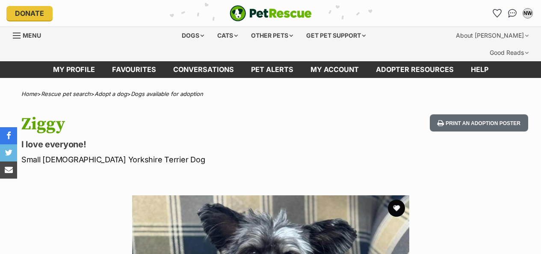  What do you see at coordinates (111, 94) in the screenshot?
I see `a: Adopt a dog` at bounding box center [111, 94].